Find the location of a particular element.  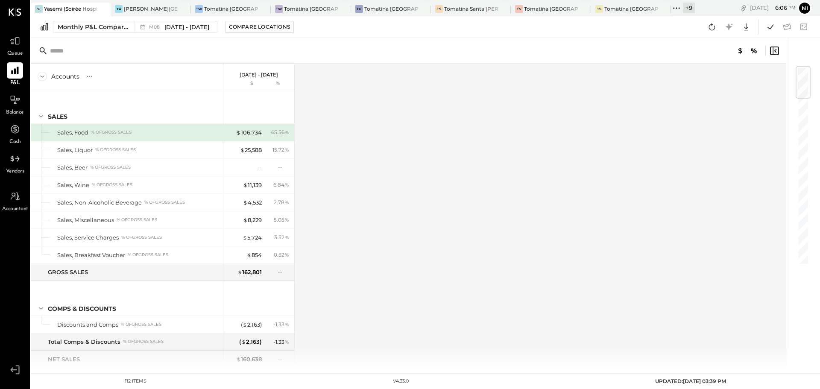

div: + 9 is located at coordinates (689, 8).